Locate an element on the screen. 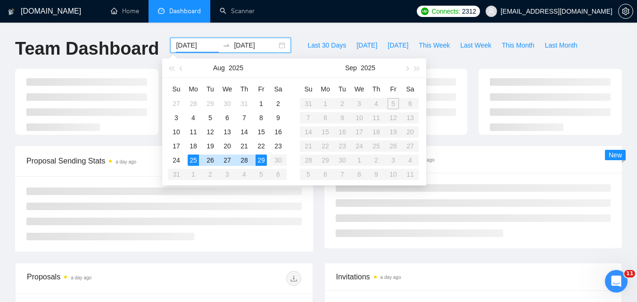 The image size is (637, 302). span: Dashboard is located at coordinates (185, 11).